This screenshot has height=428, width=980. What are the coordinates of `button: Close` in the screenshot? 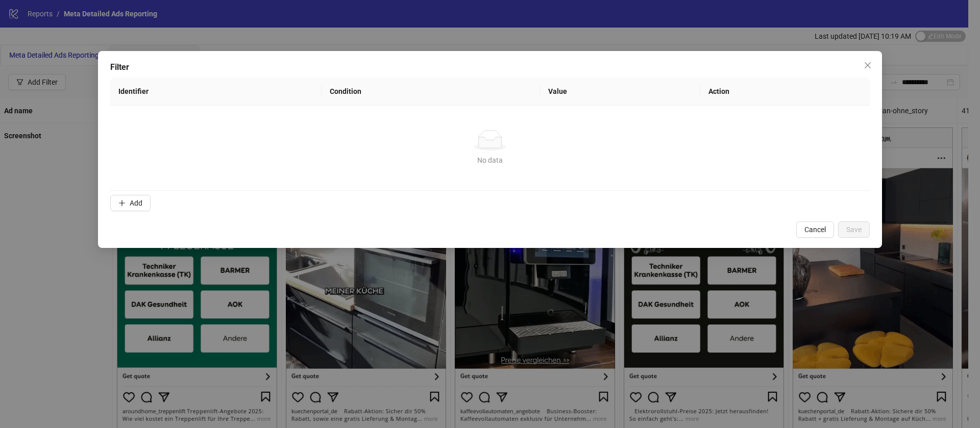 It's located at (868, 65).